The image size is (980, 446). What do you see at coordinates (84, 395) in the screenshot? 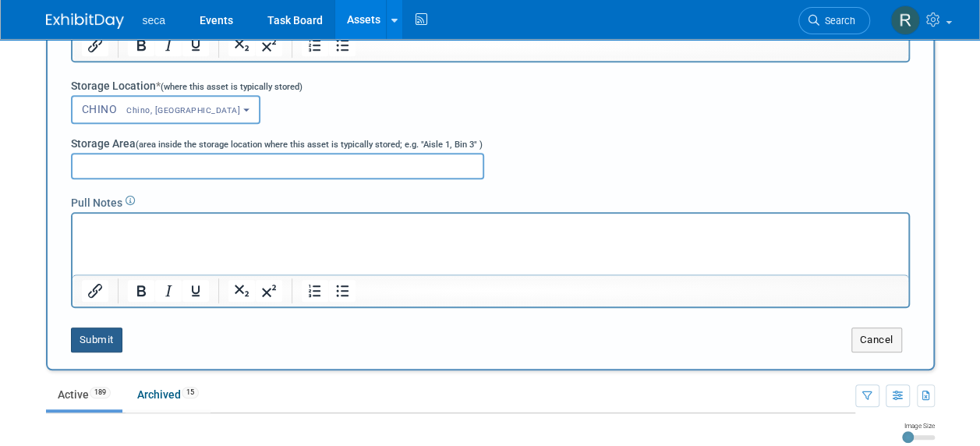
I see `a: Active189` at bounding box center [84, 395].